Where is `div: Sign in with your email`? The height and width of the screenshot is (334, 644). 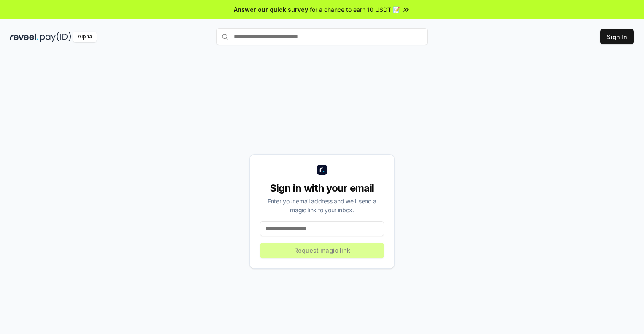 div: Sign in with your email is located at coordinates (322, 189).